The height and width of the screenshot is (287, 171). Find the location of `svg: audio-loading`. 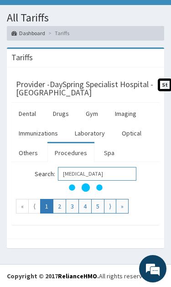

svg: audio-loading is located at coordinates (86, 188).